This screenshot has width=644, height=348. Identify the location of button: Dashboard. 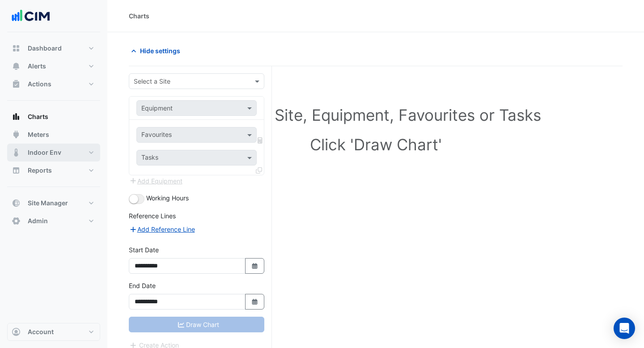
(54, 48).